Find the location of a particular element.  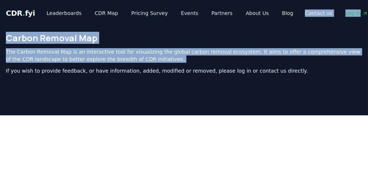

a: Blog is located at coordinates (288, 13).